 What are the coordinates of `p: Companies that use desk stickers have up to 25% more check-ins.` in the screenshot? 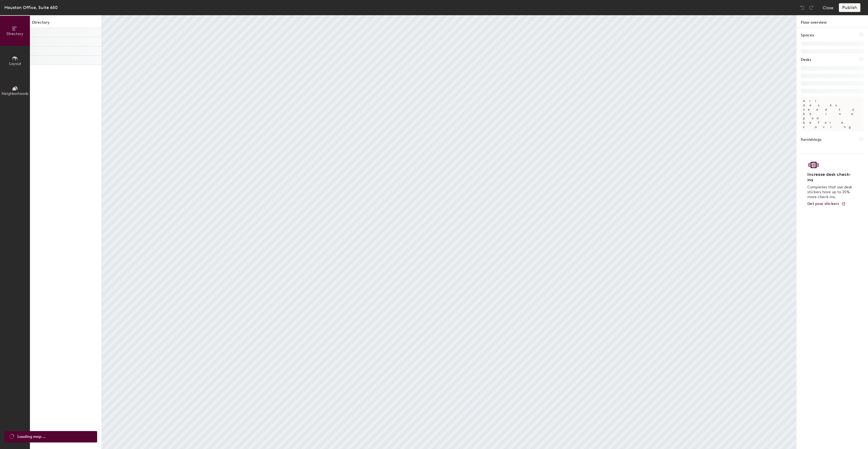 It's located at (830, 193).